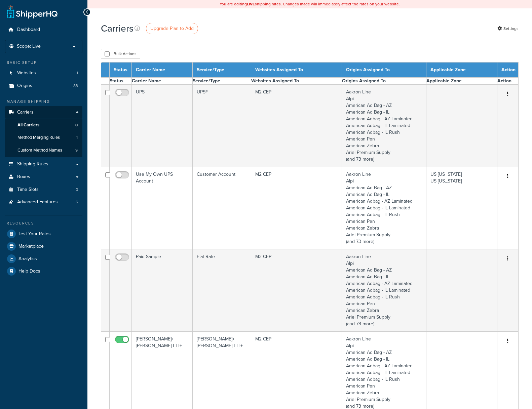 Image resolution: width=532 pixels, height=409 pixels. What do you see at coordinates (37, 202) in the screenshot?
I see `span: Advanced Features` at bounding box center [37, 202].